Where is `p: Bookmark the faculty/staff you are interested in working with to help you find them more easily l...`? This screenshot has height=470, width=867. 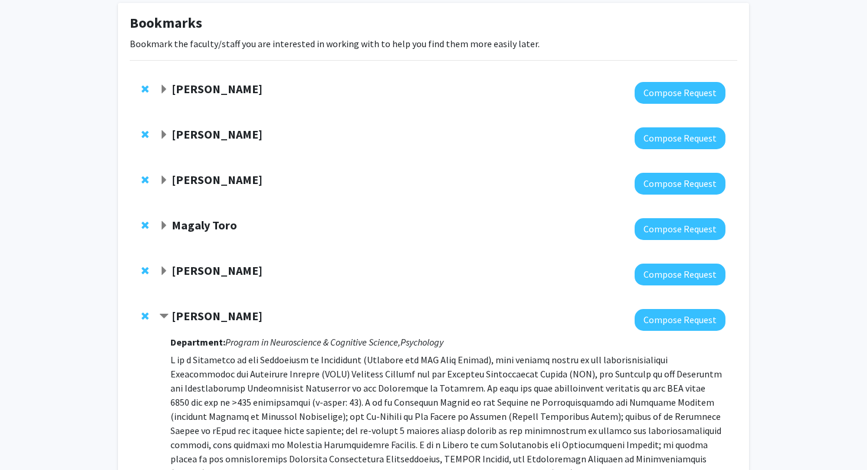
p: Bookmark the faculty/staff you are interested in working with to help you find them more easily l... is located at coordinates (434, 44).